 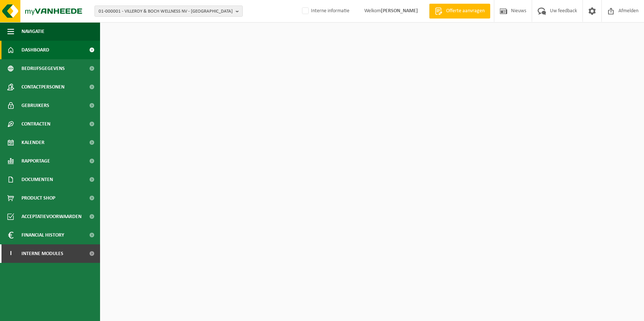 I want to click on span: Product Shop, so click(x=38, y=198).